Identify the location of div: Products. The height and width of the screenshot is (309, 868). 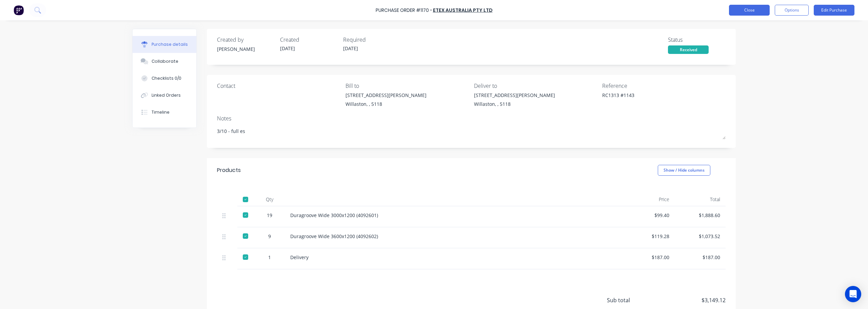
(229, 170).